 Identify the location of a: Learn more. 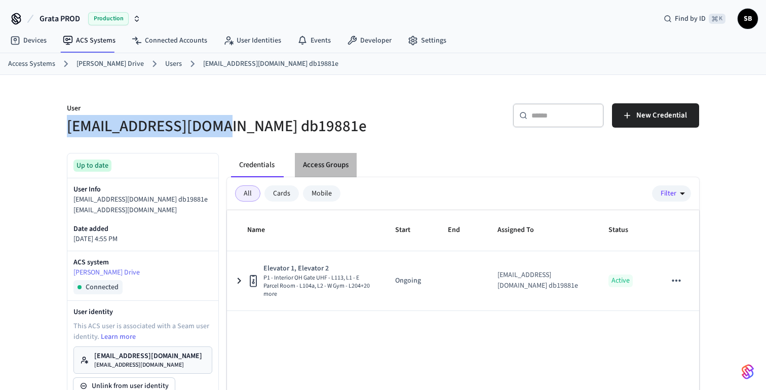
(118, 337).